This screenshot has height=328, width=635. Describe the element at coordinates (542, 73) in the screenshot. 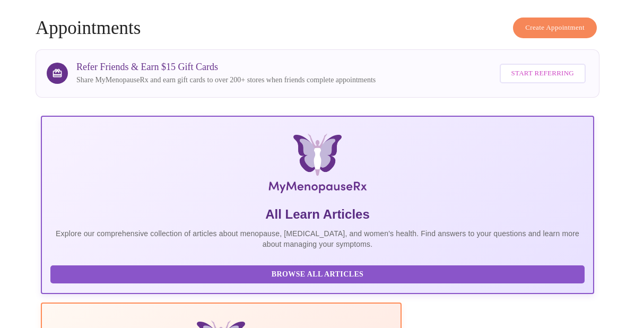

I see `a: Start Referring` at that location.